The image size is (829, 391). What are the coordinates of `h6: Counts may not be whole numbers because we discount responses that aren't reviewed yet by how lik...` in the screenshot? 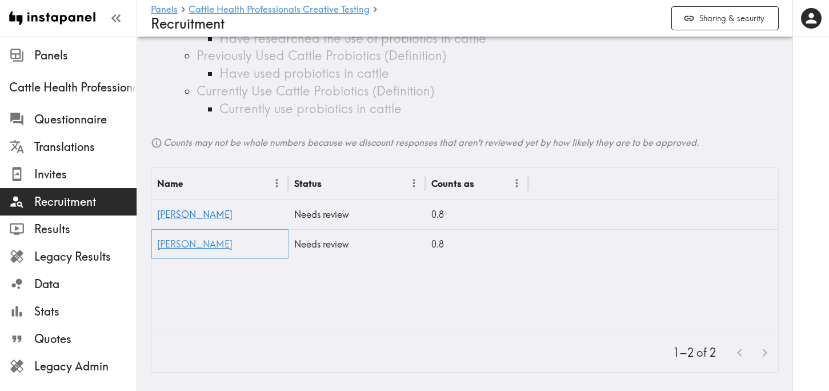 It's located at (464, 142).